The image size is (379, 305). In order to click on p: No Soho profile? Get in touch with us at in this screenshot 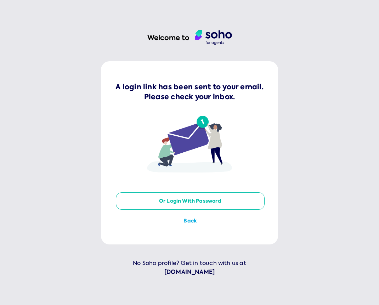, I will do `click(190, 268)`.